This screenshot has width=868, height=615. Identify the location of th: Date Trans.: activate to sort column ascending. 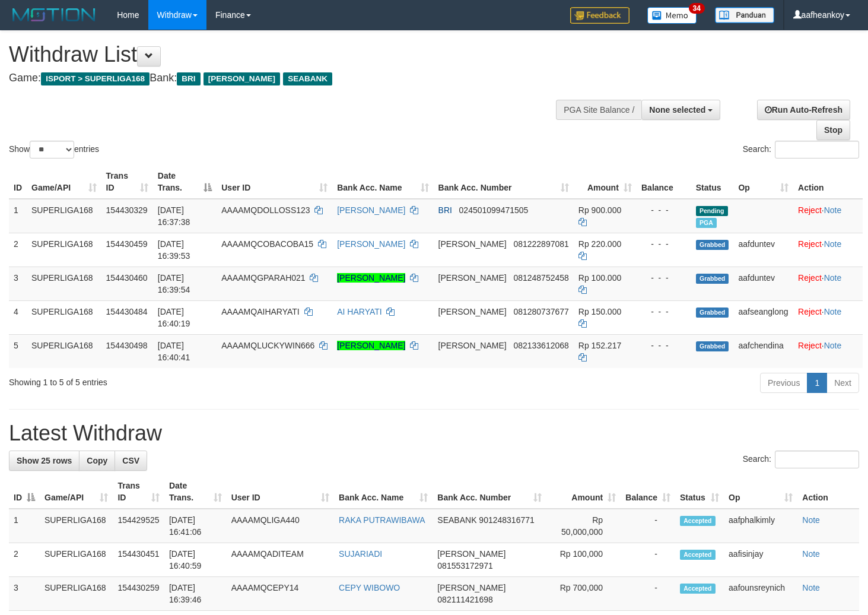
(195, 491).